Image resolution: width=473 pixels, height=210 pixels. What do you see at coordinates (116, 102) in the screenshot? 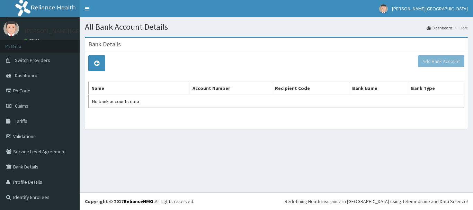
I see `span: No bank accounts data` at bounding box center [116, 102].